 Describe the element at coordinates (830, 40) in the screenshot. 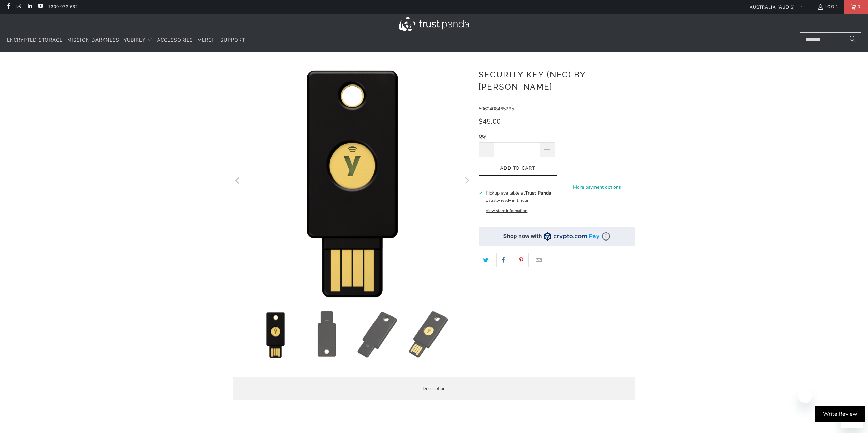

I see `input: Search...` at that location.